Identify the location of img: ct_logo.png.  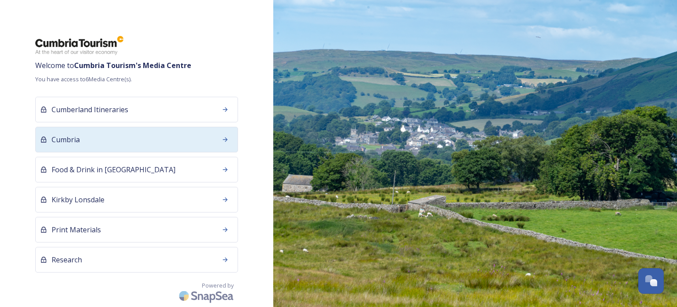
(79, 45).